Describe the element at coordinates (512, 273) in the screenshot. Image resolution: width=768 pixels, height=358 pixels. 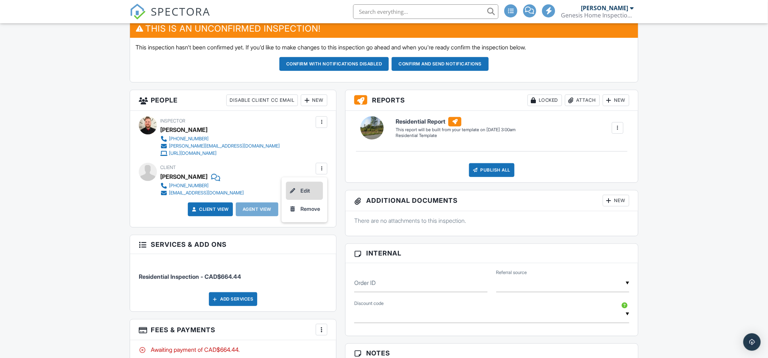
I see `label: Referral source` at that location.